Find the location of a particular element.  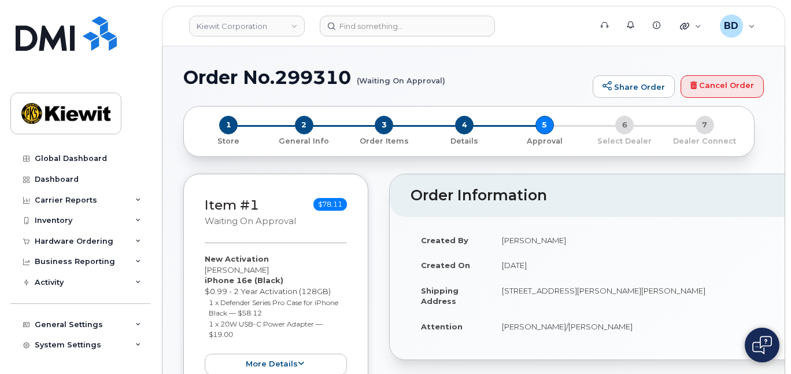

a: 2 General Info is located at coordinates (304, 140).